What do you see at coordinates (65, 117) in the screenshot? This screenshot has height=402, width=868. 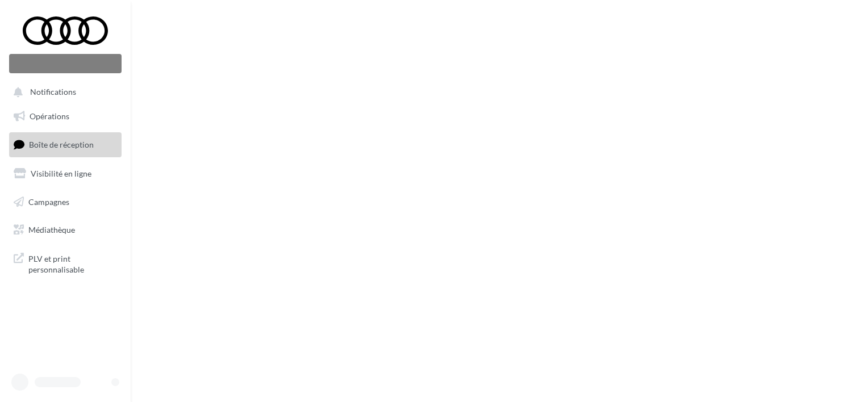 I see `a: Opérations` at bounding box center [65, 117].